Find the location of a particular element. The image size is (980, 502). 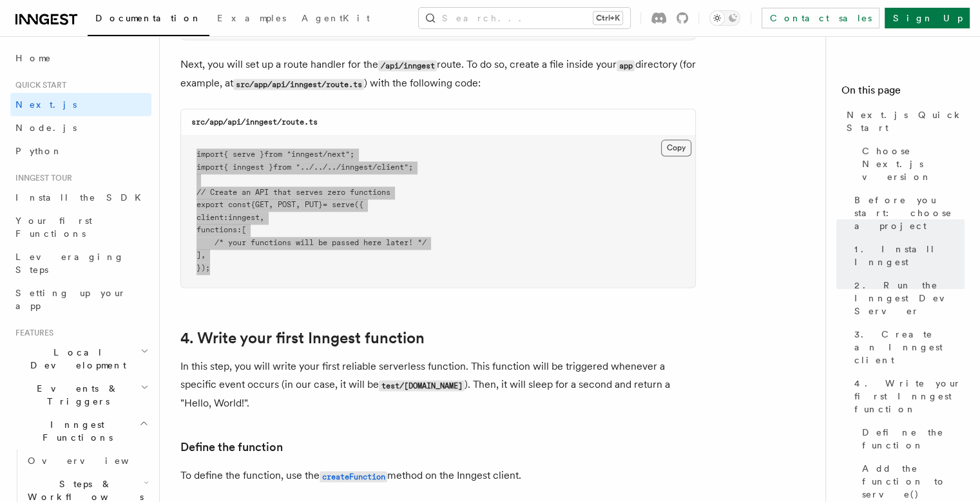

span: "inngest/next" is located at coordinates (318, 154).